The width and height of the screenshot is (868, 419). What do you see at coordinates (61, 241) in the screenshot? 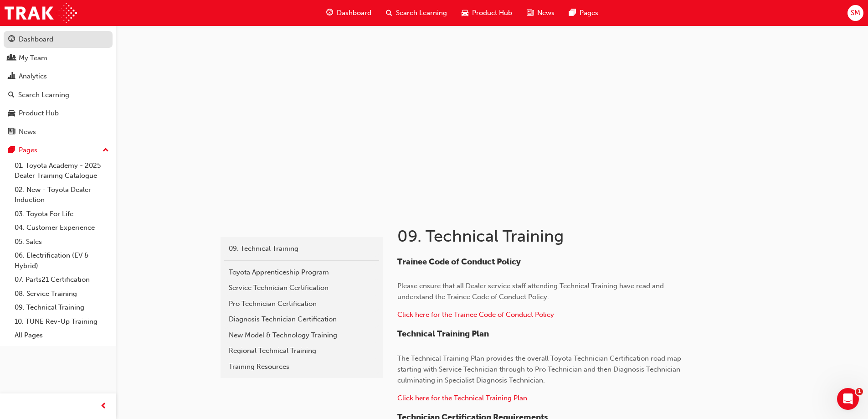
I see `a: 05. Sales` at bounding box center [61, 241].